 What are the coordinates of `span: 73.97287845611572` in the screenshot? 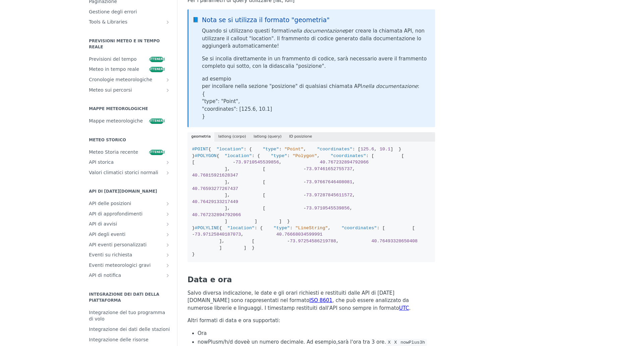 It's located at (330, 195).